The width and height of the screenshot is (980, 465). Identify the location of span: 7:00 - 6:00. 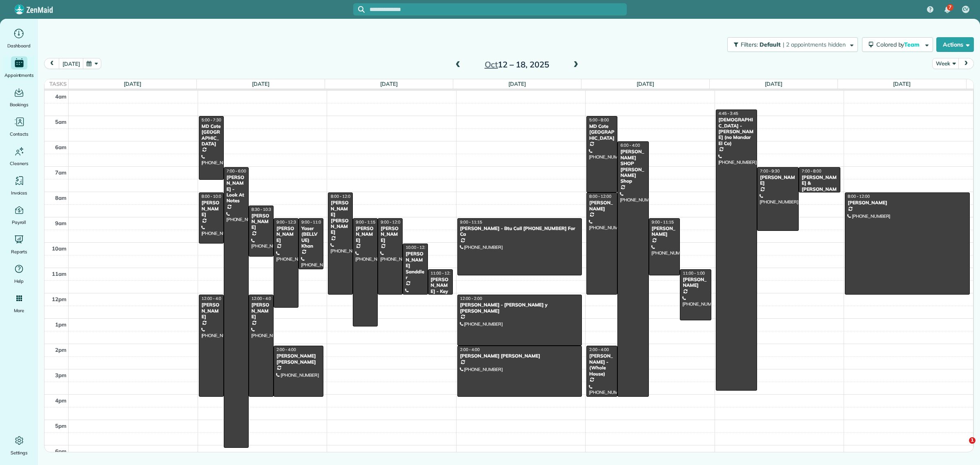
(237, 171).